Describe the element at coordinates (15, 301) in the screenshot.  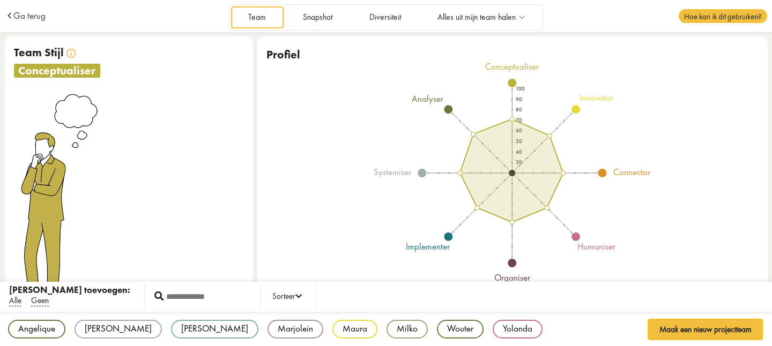
I see `span: Alle` at that location.